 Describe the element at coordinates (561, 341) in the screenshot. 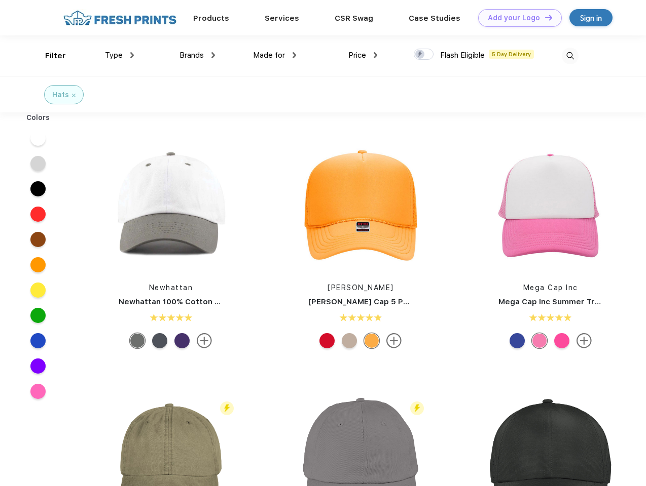

I see `div: Neon Pink With Black` at that location.